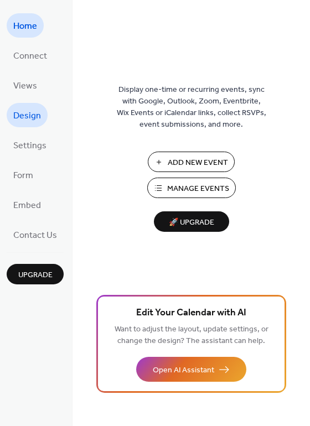  What do you see at coordinates (35, 275) in the screenshot?
I see `span: Upgrade` at bounding box center [35, 275].